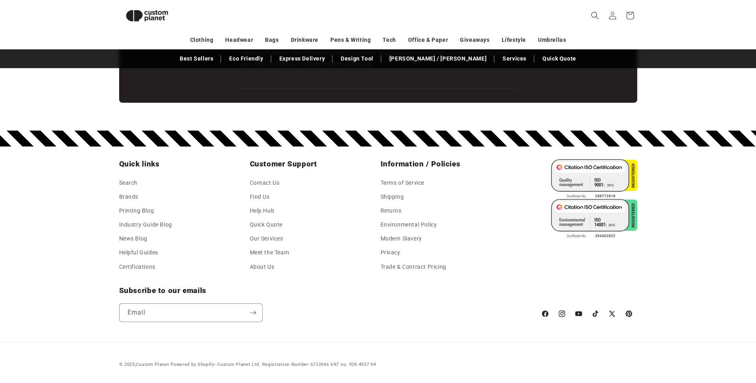 The width and height of the screenshot is (756, 383). I want to click on a: Shipping, so click(392, 197).